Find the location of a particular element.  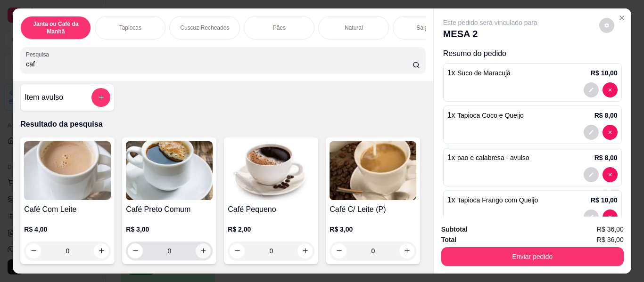

h4: Café Preto Comum is located at coordinates (169, 210).